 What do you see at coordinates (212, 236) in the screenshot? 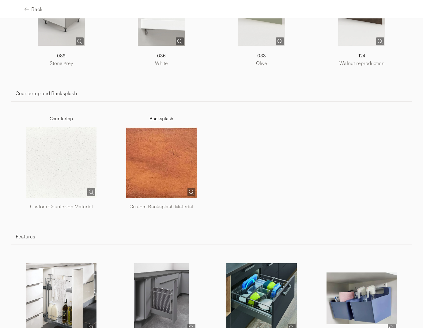
I see `p: Features` at bounding box center [212, 236].